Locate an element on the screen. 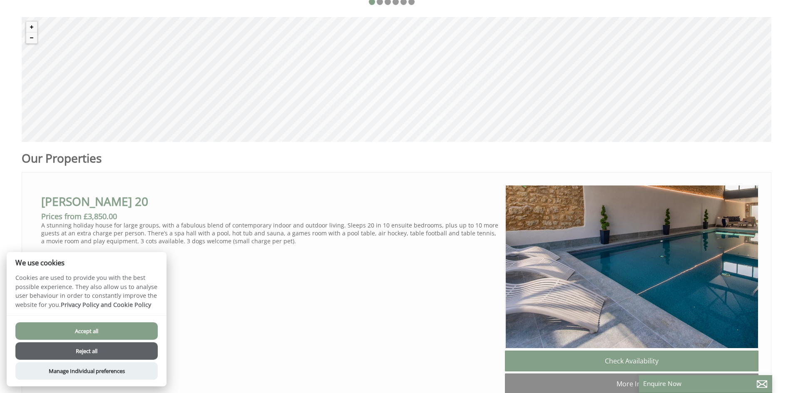 The height and width of the screenshot is (393, 793). h1: Our Properties is located at coordinates (265, 158).